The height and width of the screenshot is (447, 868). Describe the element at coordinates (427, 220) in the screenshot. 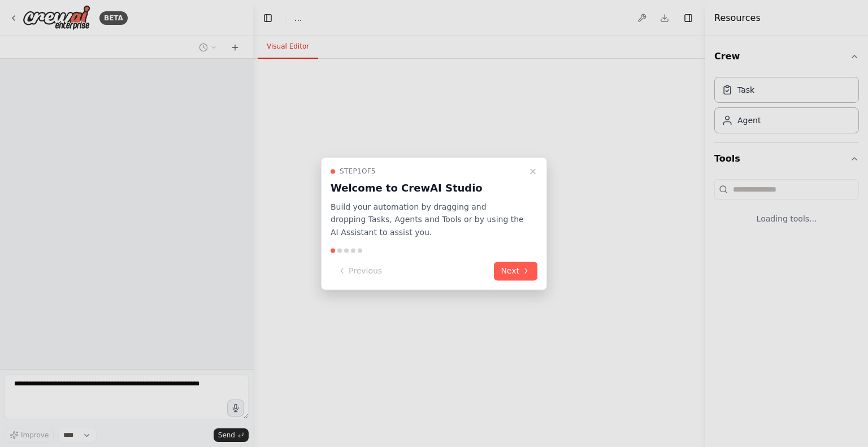

I see `p: Build your automation by dragging and dropping Tasks, Agents and Tools or by using the AI Assista...` at that location.